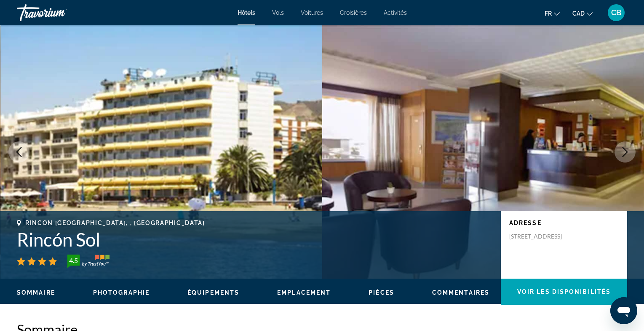 This screenshot has width=644, height=331. What do you see at coordinates (311, 13) in the screenshot?
I see `a: Voitures` at bounding box center [311, 13].